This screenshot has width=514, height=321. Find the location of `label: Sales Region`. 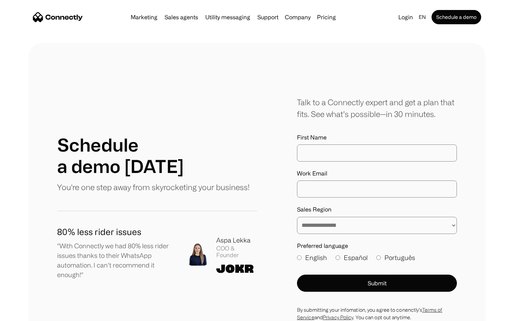

label: Sales Region is located at coordinates (377, 210).